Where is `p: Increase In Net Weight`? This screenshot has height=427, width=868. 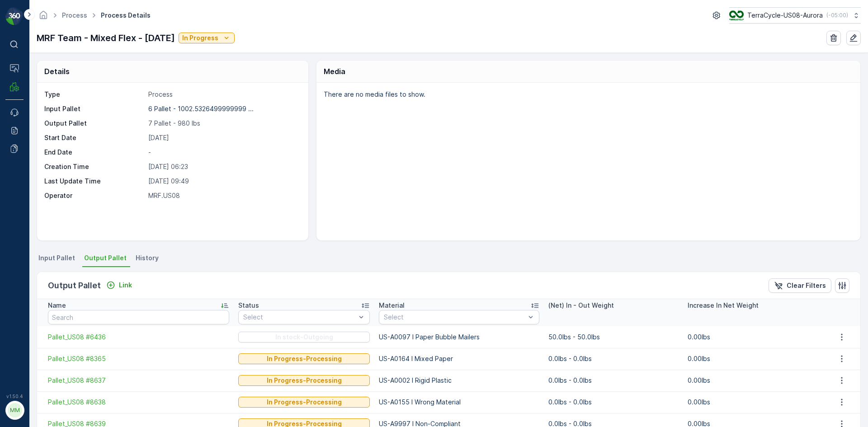 p: Increase In Net Weight is located at coordinates (723, 305).